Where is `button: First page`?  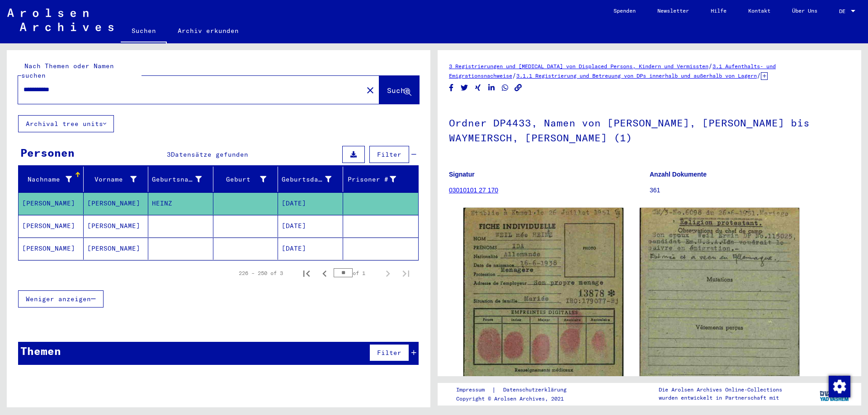
button: First page is located at coordinates (307, 273).